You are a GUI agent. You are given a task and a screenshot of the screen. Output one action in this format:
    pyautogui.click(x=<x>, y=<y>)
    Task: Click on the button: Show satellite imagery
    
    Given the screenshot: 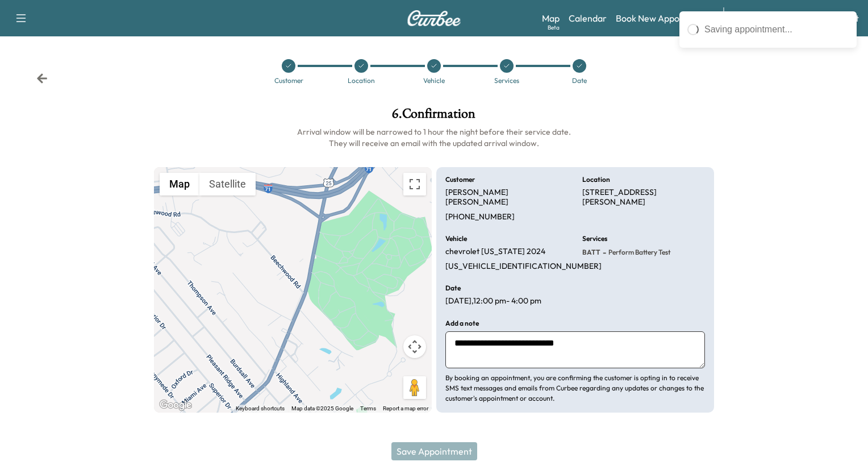 What is the action you would take?
    pyautogui.click(x=227, y=184)
    